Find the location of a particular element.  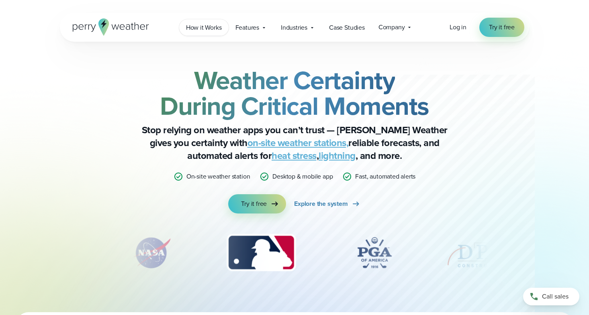

p: Desktop & mobile app is located at coordinates (302, 177).